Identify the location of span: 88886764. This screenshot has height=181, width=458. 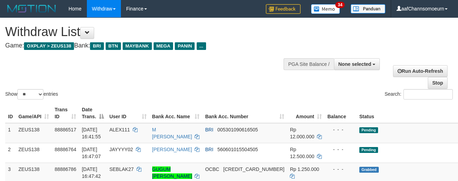
(65, 150).